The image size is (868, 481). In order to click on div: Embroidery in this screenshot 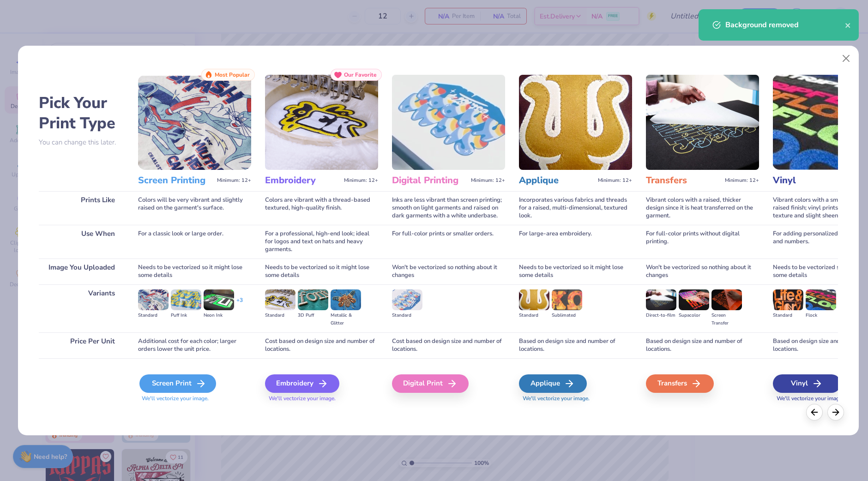, I will do `click(302, 384)`.